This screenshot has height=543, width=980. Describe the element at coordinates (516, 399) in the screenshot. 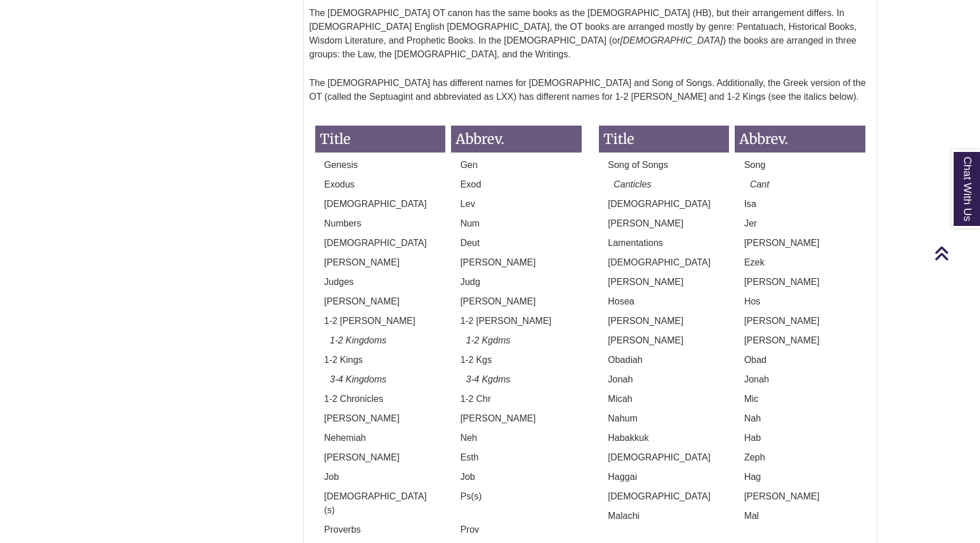

I see `p: 1-2 Chr` at that location.